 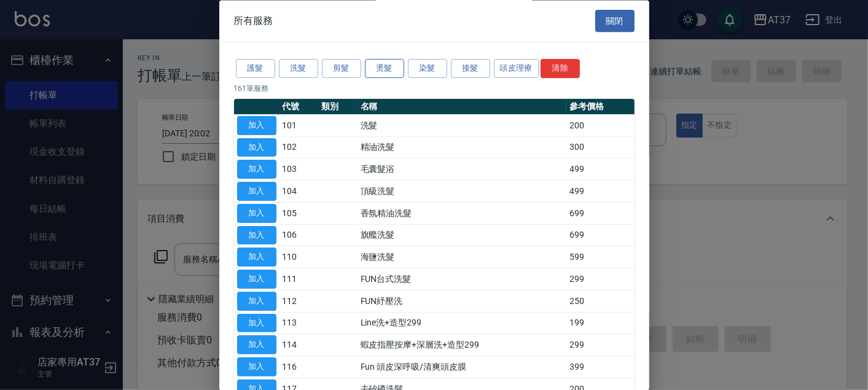 I want to click on button: 剪髮, so click(x=342, y=69).